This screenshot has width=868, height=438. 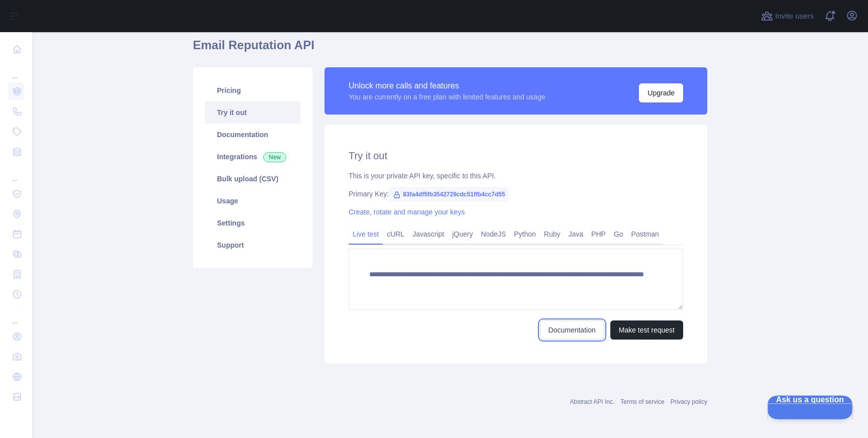 I want to click on span: 83fa4df5fb3542729cdc51ffb4cc7d55, so click(x=448, y=194).